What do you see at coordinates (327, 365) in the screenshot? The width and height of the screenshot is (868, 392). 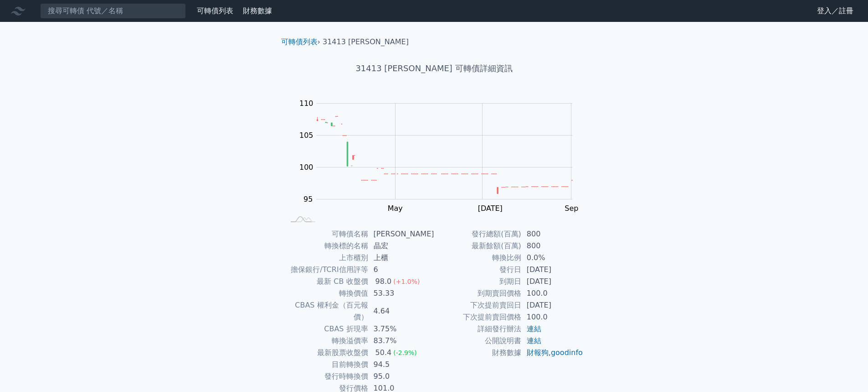 I see `td: 目前轉換價` at bounding box center [327, 365].